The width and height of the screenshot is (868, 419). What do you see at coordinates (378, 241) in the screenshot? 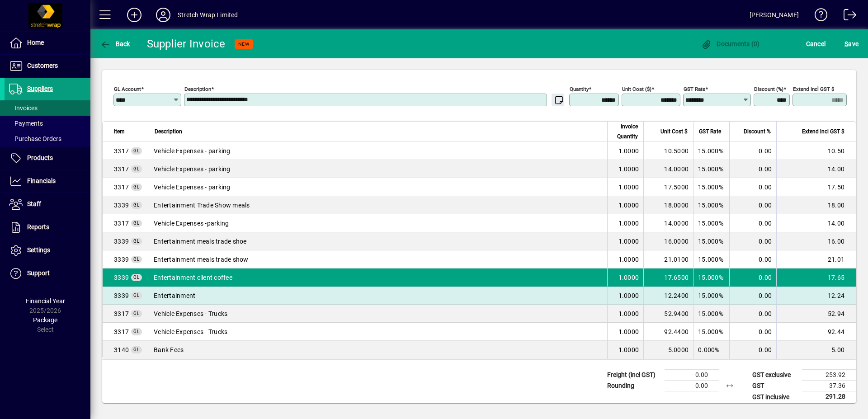
I see `td: Entertainment meals trade shoe` at bounding box center [378, 241].